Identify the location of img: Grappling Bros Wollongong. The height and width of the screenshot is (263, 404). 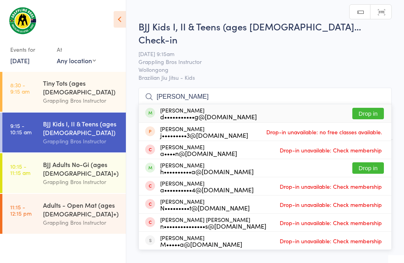
(22, 21).